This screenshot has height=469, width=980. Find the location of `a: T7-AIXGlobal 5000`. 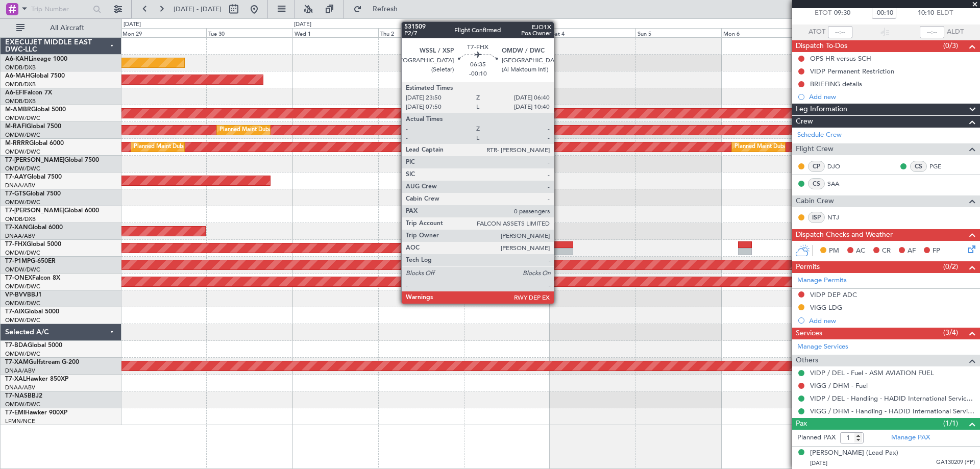

a: T7-AIXGlobal 5000 is located at coordinates (32, 312).